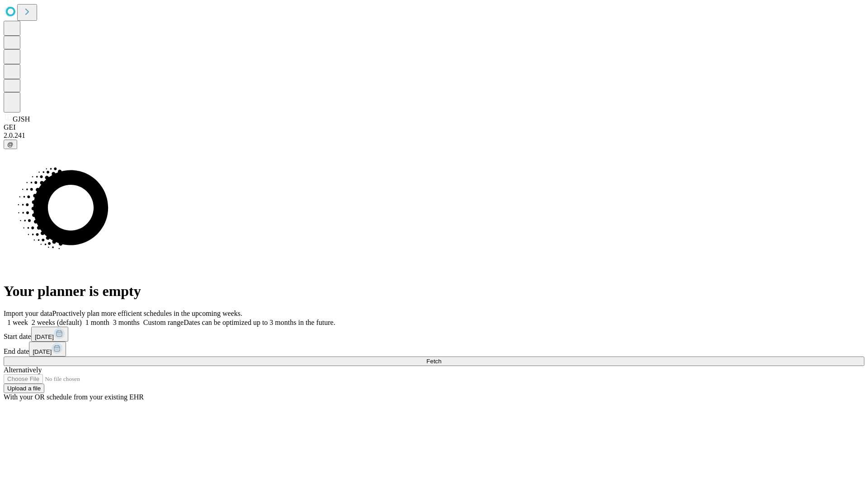  Describe the element at coordinates (28, 313) in the screenshot. I see `span: Import your data` at that location.